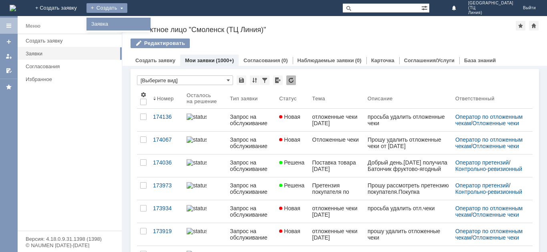 This screenshot has height=252, width=547. I want to click on div: Экспорт списка, so click(278, 80).